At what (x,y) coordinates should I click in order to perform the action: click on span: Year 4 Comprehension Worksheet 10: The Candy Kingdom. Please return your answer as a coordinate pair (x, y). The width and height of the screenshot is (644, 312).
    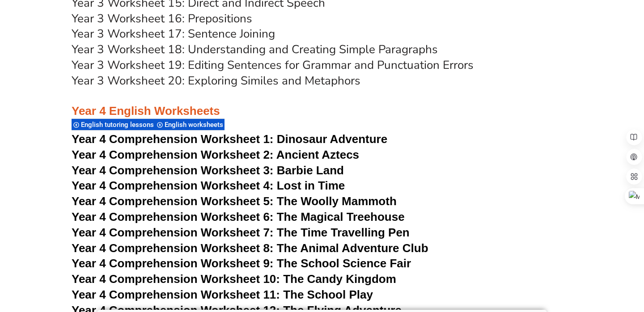
    Looking at the image, I should click on (234, 279).